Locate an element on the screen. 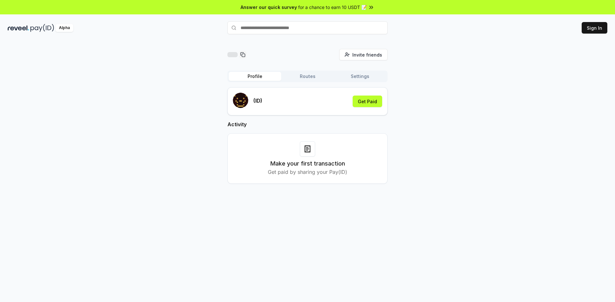 This screenshot has width=615, height=302. button: Routes is located at coordinates (307, 76).